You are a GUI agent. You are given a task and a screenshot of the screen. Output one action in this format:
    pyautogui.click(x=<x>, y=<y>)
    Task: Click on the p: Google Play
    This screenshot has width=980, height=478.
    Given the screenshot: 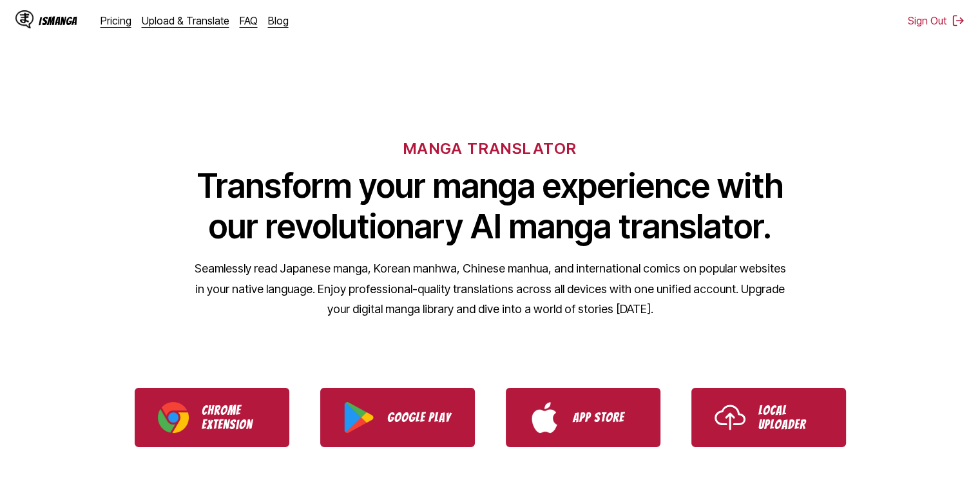 What is the action you would take?
    pyautogui.click(x=419, y=417)
    